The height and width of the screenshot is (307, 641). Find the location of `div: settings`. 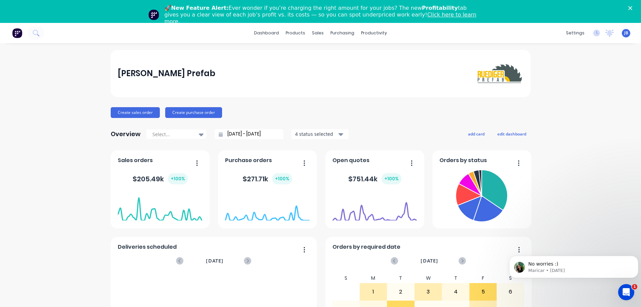

div: settings is located at coordinates (575, 33).